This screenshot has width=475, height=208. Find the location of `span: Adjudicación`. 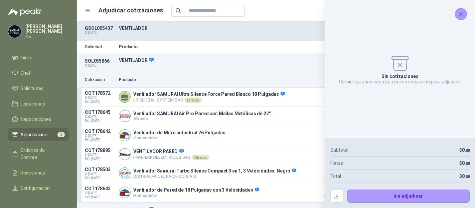

span: Adjudicación is located at coordinates (34, 134).